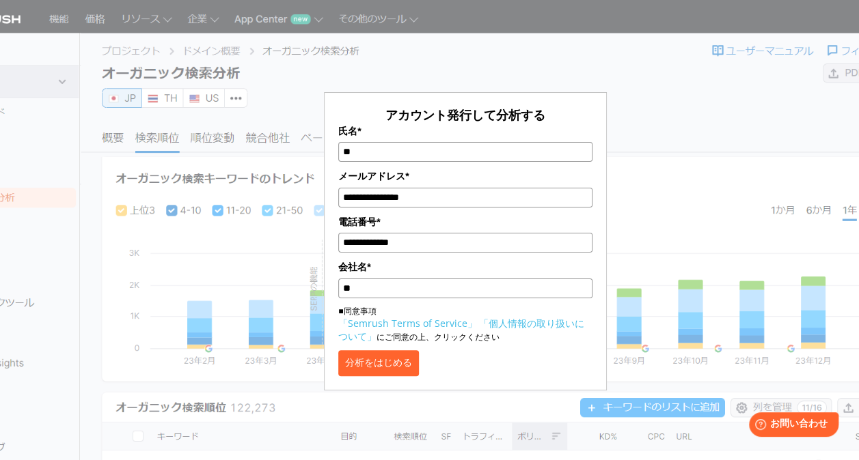 The height and width of the screenshot is (460, 859). What do you see at coordinates (407, 323) in the screenshot?
I see `a: 「Semrush Terms of Service」` at bounding box center [407, 323].